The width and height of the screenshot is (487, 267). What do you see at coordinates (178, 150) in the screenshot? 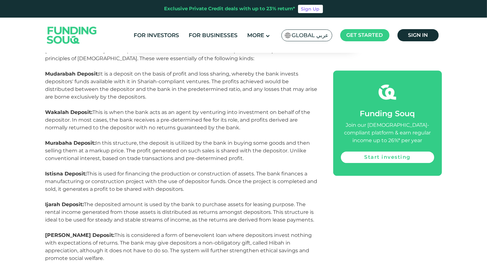
I see `span: In this structure, the deposit is utilized by the bank in buying some goods and then selling them...` at bounding box center [178, 150].